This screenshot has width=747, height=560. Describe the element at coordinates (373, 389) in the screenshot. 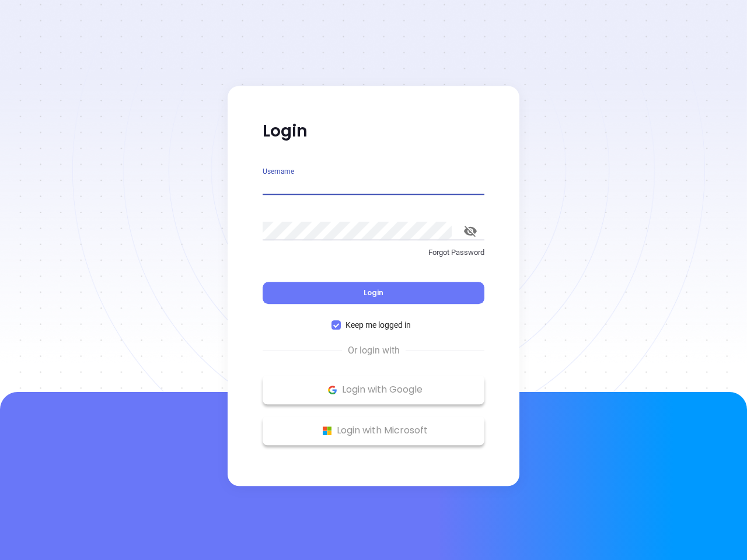

I see `button: Google Logo Login with Google` at that location.